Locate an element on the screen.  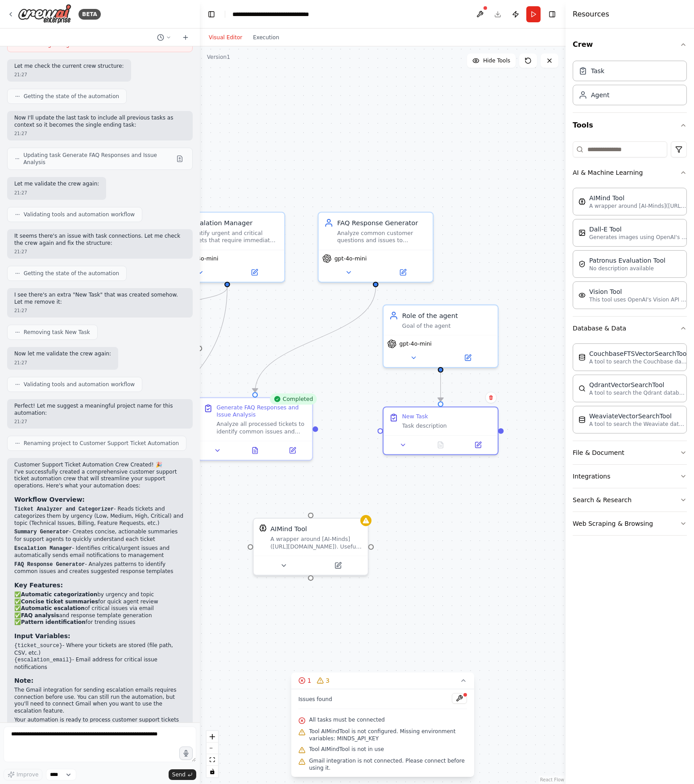
div: New Task is located at coordinates (415, 416).